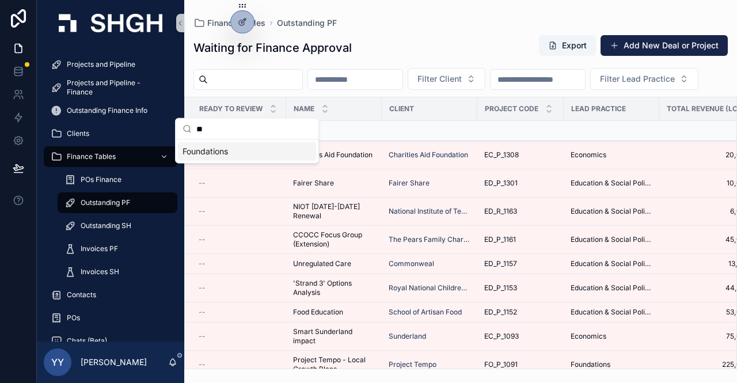 The image size is (737, 383). What do you see at coordinates (334, 364) in the screenshot?
I see `a: Project Tempo - Local Growth Plans` at bounding box center [334, 364].